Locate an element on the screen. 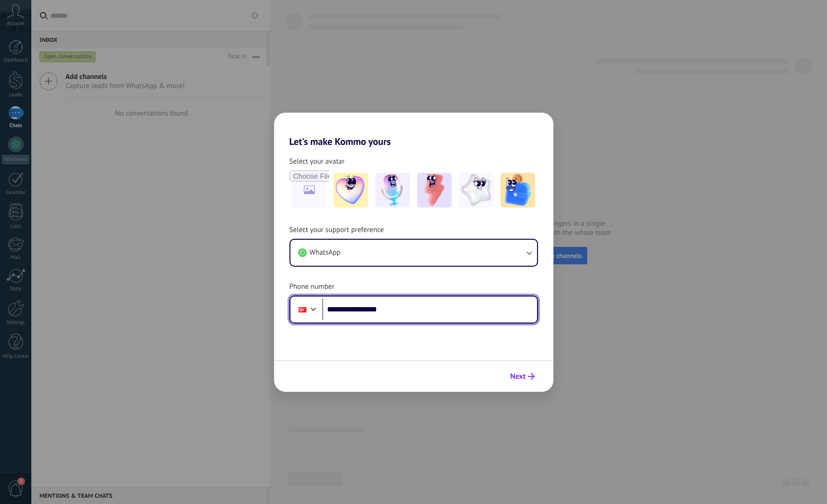  span: Select your support preference is located at coordinates (336, 231).